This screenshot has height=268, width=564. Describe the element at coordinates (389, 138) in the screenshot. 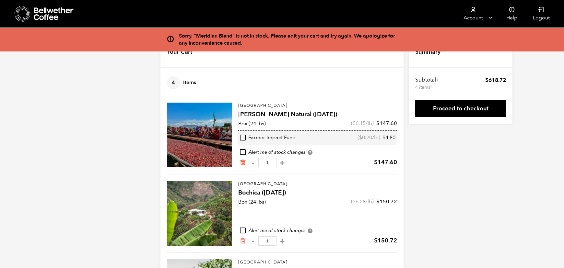

I see `bdi: 4.80` at that location.